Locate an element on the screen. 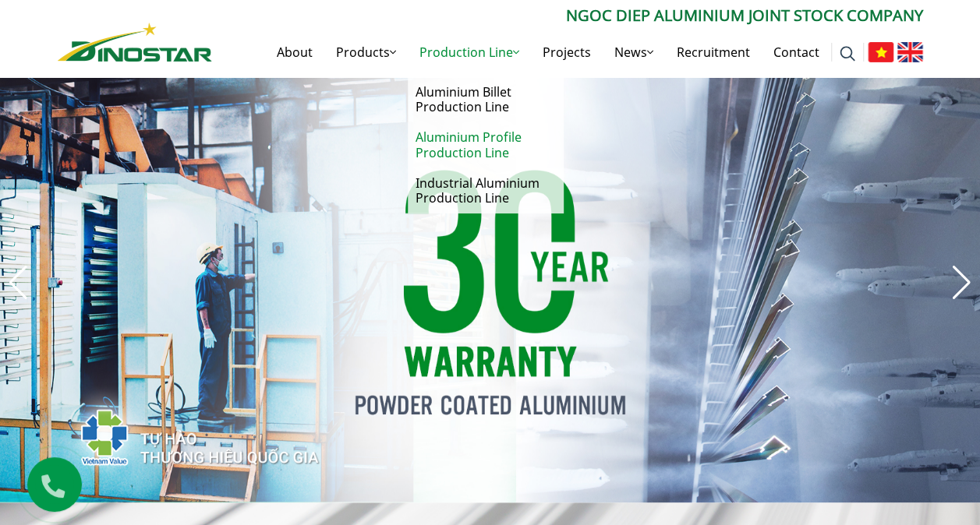 The height and width of the screenshot is (525, 980). a: Nhôm Dinostar is located at coordinates (135, 40).